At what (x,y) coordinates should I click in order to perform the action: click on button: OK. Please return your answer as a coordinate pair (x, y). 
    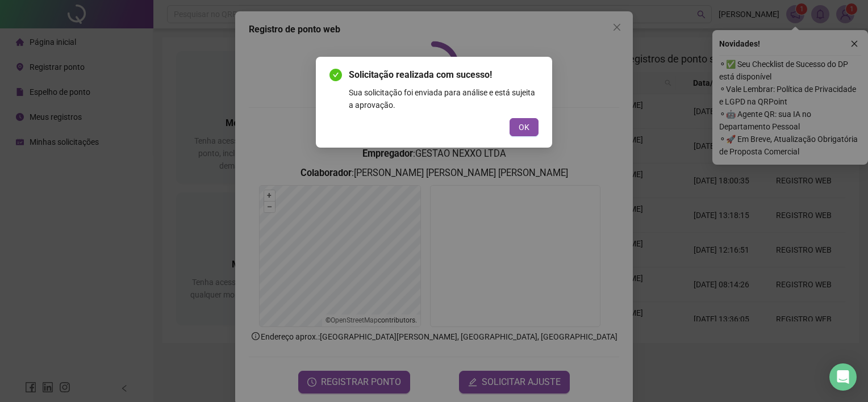
    Looking at the image, I should click on (524, 127).